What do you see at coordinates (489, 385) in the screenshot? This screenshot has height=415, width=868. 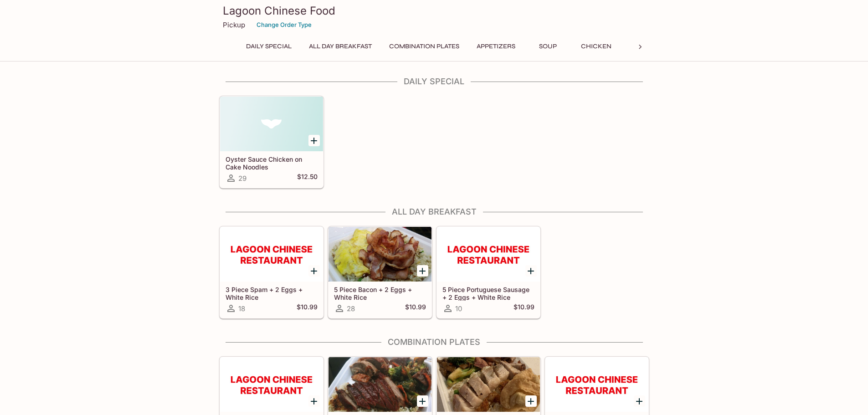 I see `div: Combination C` at bounding box center [489, 385].